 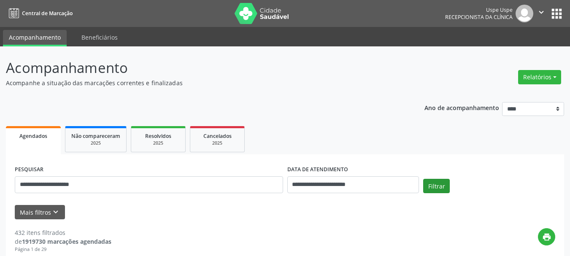 I want to click on p: Acompanhe a situação das marcações correntes e finalizadas, so click(x=201, y=83).